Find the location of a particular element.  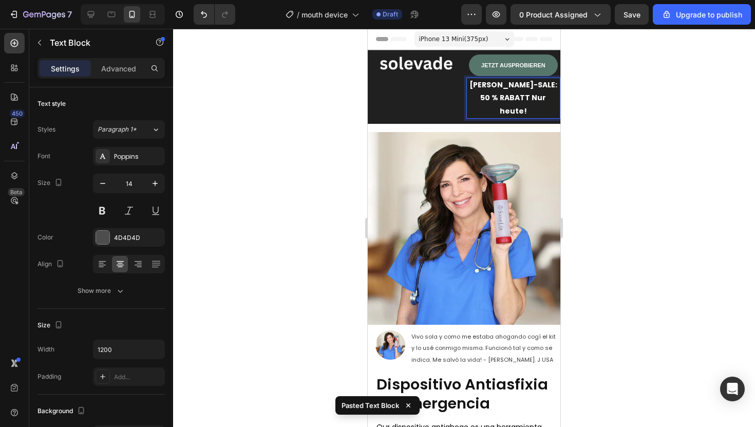

button: Paragraph 1* is located at coordinates (129, 129).